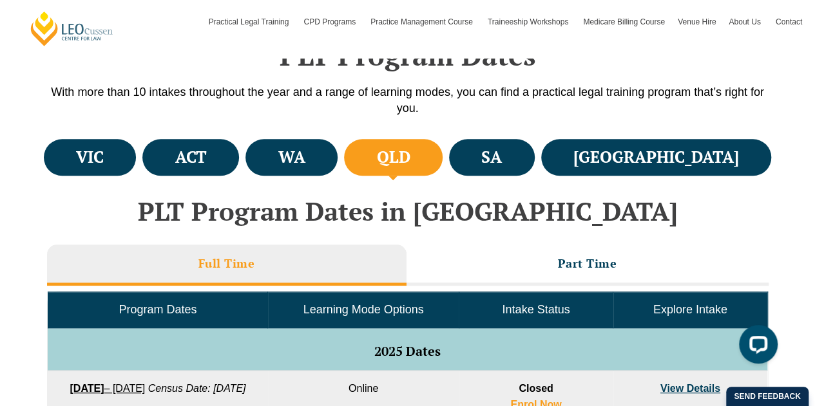 The image size is (815, 406). I want to click on a: View Details, so click(690, 388).